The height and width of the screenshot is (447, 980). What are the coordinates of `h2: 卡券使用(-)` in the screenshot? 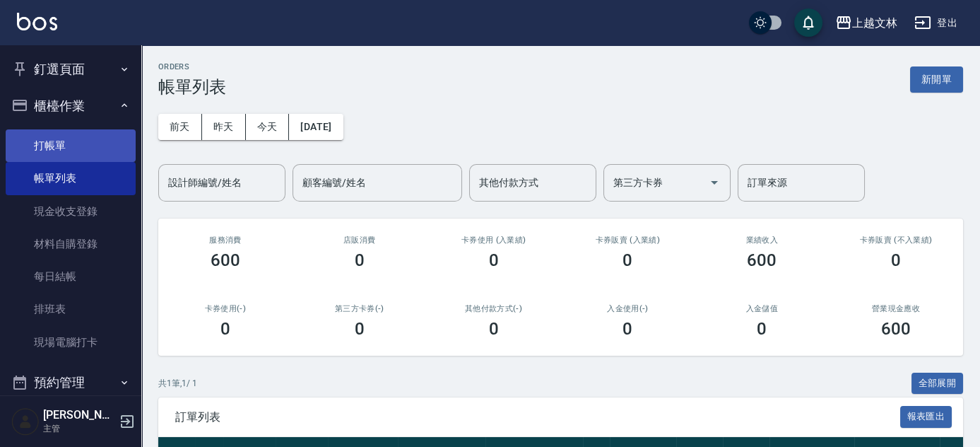 It's located at (225, 308).